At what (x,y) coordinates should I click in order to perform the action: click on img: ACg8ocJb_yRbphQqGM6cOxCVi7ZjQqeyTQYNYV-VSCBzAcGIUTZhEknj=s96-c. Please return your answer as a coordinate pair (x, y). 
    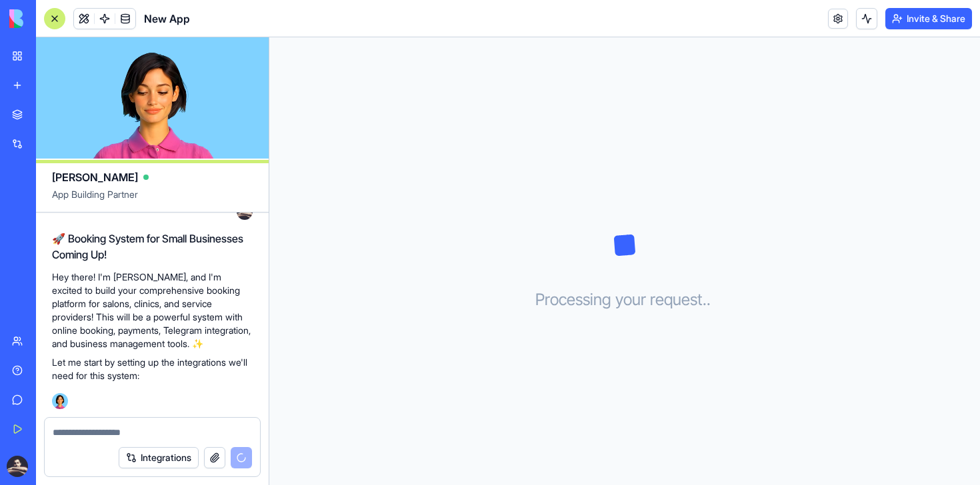
    Looking at the image, I should click on (17, 467).